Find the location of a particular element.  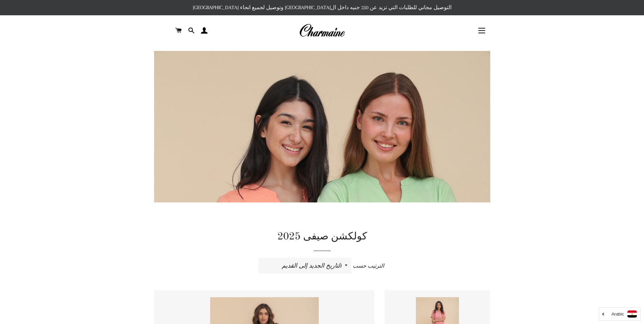

i: Arabic is located at coordinates (618, 314).